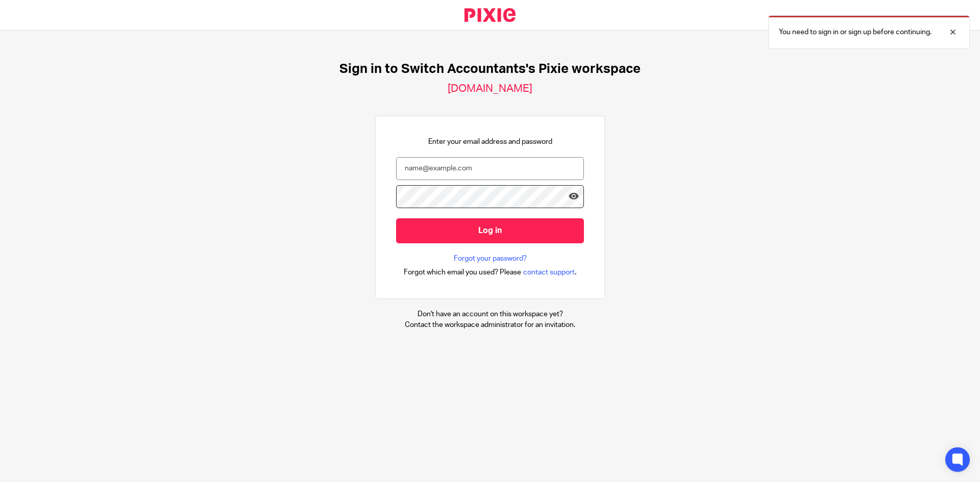  What do you see at coordinates (490, 258) in the screenshot?
I see `a: Forgot your password?` at bounding box center [490, 258].